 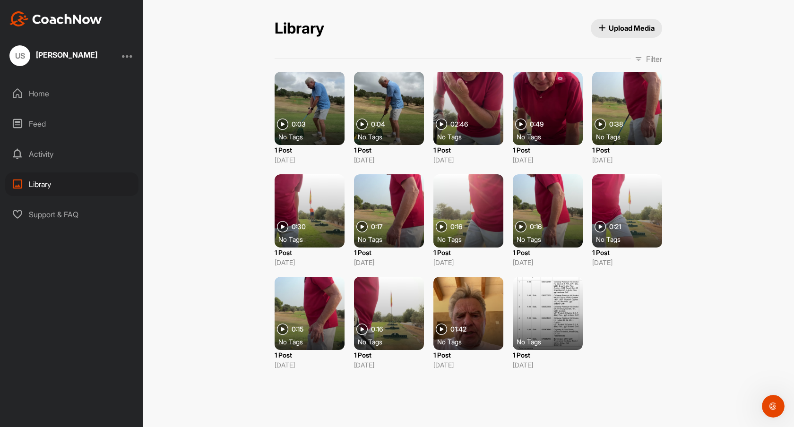 What do you see at coordinates (88, 156) in the screenshot?
I see `div: Sende uns eine Nachricht` at bounding box center [88, 156].